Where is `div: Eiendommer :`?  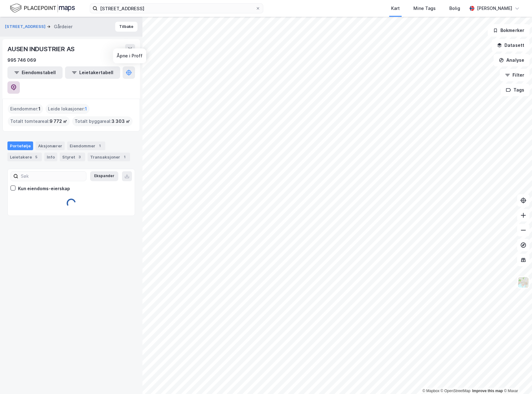
div: Eiendommer : is located at coordinates (25, 109).